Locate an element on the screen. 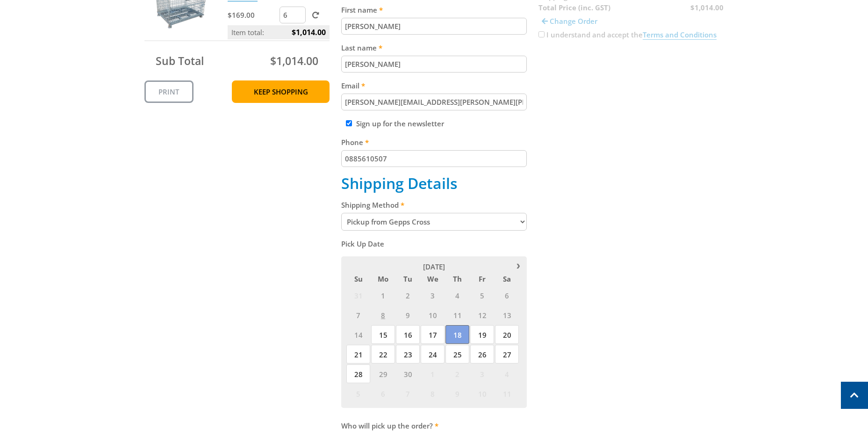  span: Sa is located at coordinates (507, 279).